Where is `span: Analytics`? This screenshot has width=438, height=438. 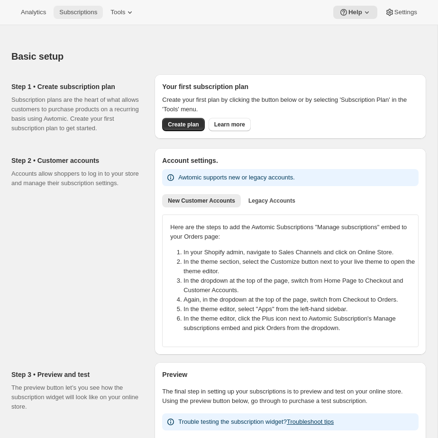
span: Analytics is located at coordinates (33, 12).